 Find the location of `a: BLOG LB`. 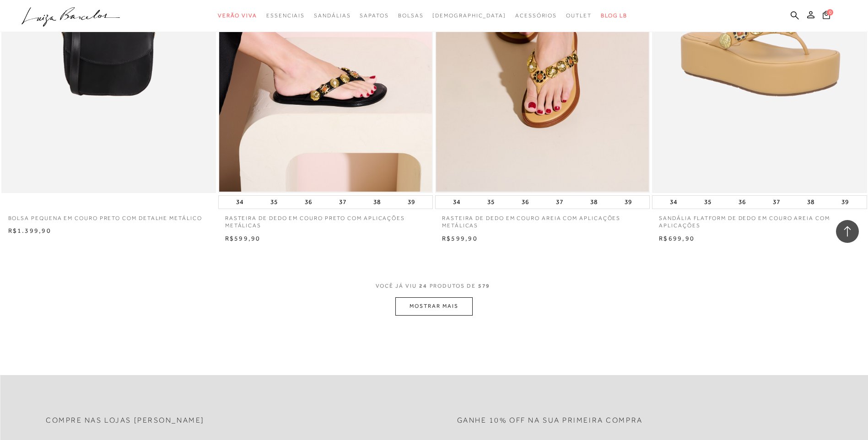

a: BLOG LB is located at coordinates (614, 16).